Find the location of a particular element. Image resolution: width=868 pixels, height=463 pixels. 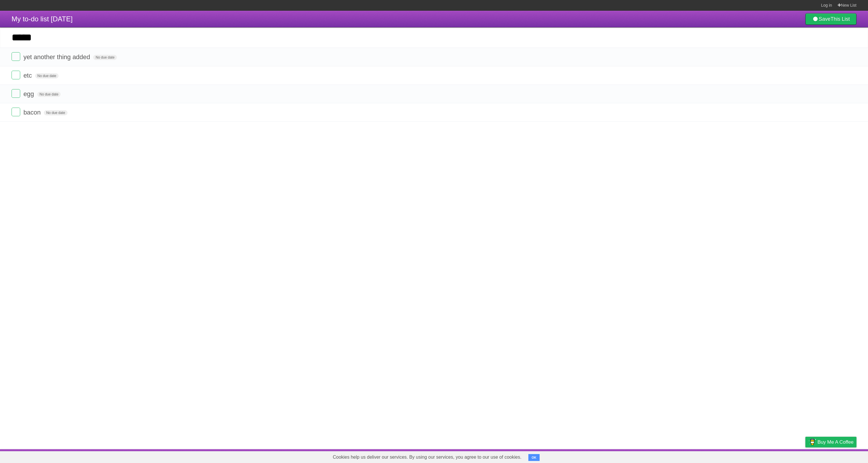

a: Privacy is located at coordinates (805, 456).